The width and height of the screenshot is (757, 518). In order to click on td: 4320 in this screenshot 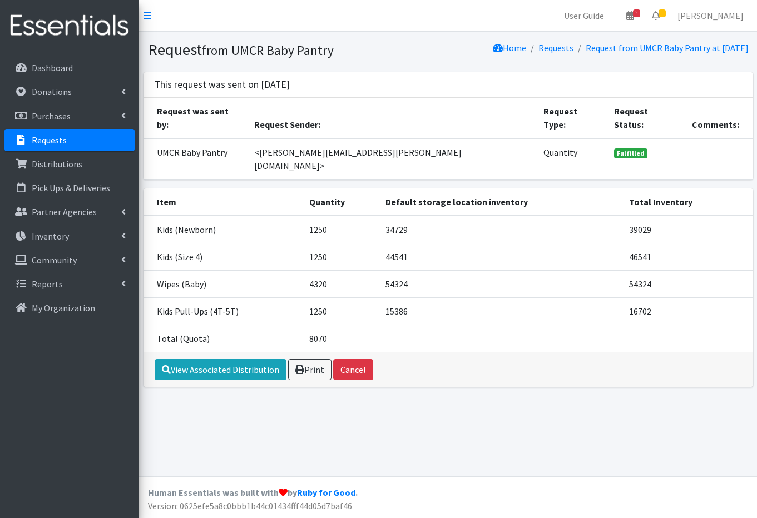, I will do `click(341, 284)`.